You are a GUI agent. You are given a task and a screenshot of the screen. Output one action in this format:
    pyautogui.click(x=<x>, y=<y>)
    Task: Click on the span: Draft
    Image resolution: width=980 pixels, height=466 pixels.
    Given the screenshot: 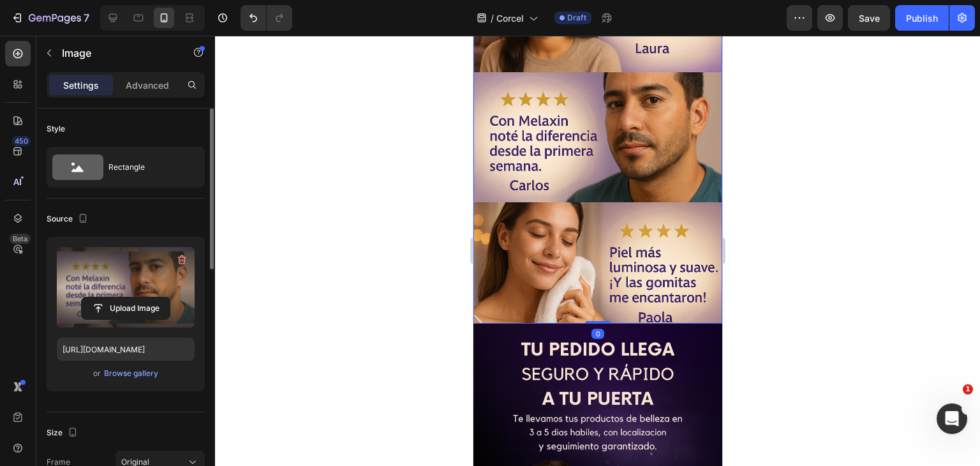 What is the action you would take?
    pyautogui.click(x=577, y=17)
    